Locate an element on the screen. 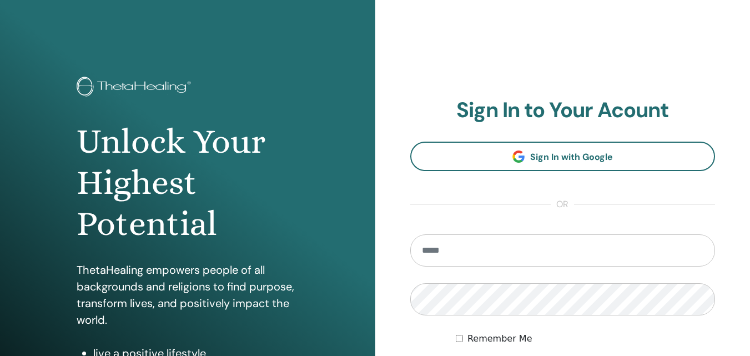  h2: Sign In to Your Acount is located at coordinates (563, 110).